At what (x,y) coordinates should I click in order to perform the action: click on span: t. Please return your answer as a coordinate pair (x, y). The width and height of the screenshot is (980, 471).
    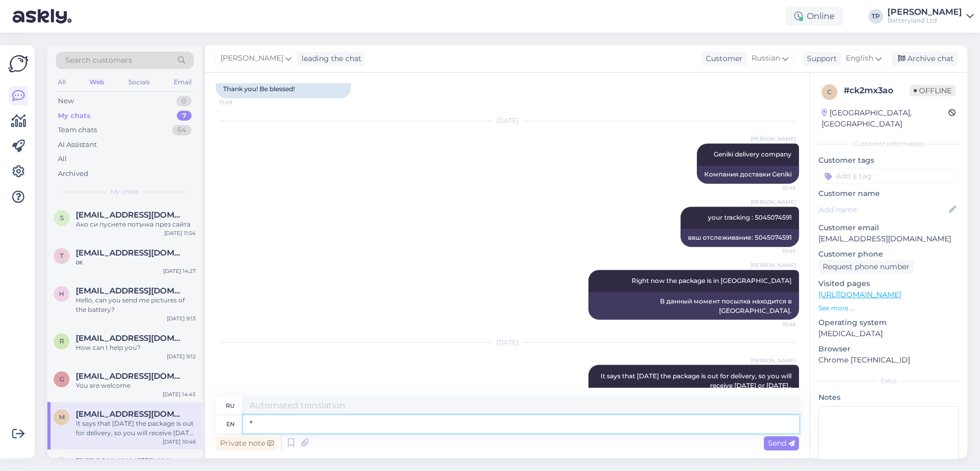
    Looking at the image, I should click on (62, 256).